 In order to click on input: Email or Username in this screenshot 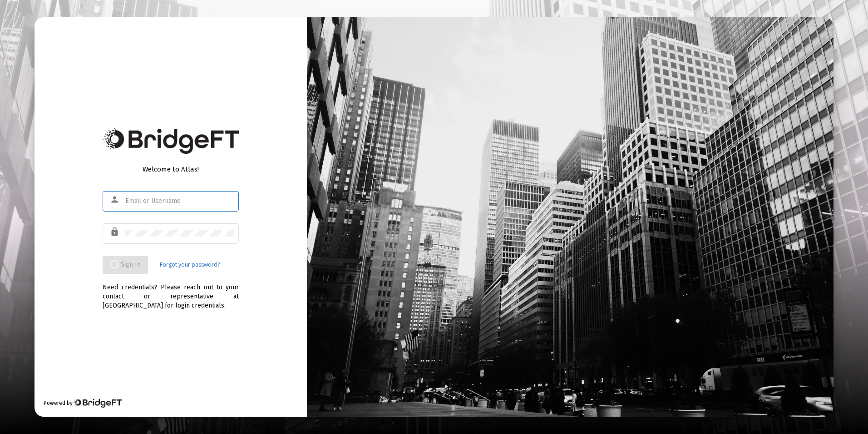, I will do `click(180, 201)`.